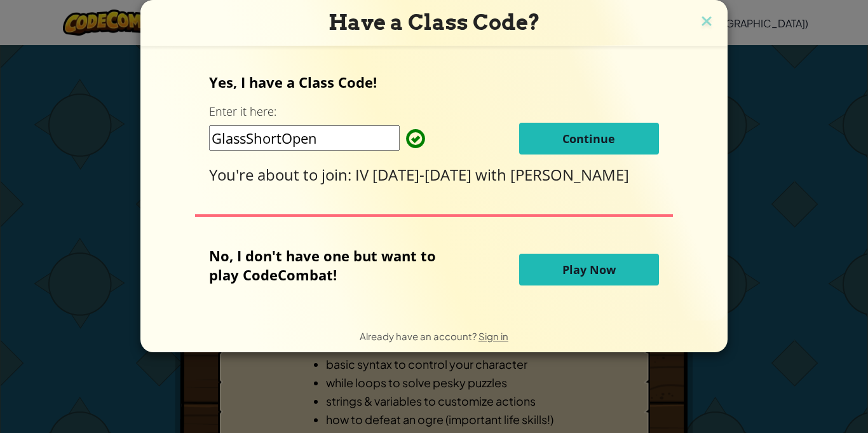 This screenshot has height=433, width=868. Describe the element at coordinates (493, 174) in the screenshot. I see `span: with` at that location.